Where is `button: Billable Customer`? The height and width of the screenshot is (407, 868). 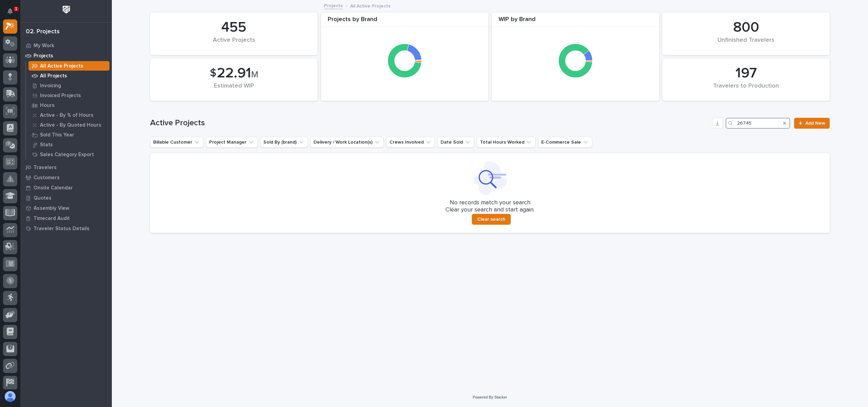 button: Billable Customer is located at coordinates (177, 142).